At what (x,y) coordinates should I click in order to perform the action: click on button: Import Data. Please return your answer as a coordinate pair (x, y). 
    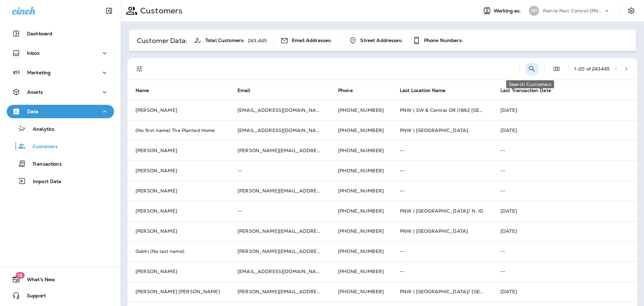
    Looking at the image, I should click on (60, 181).